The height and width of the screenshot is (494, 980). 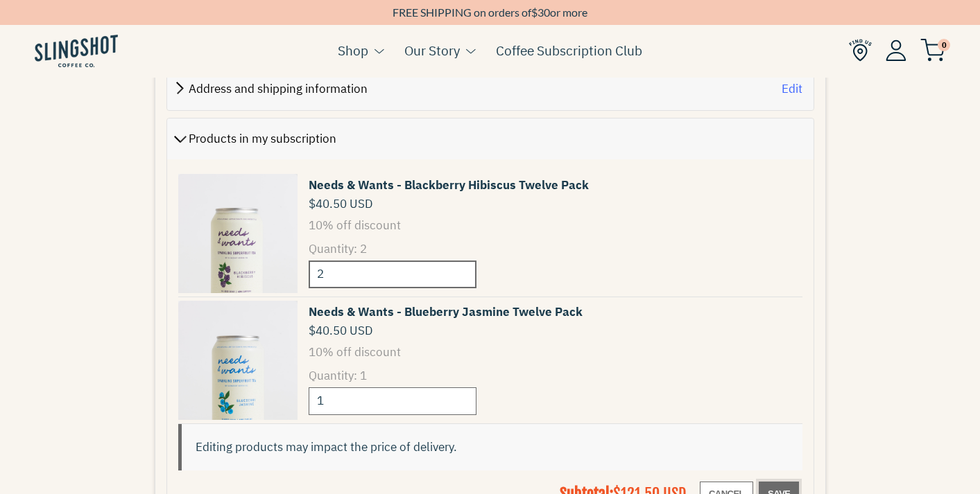 What do you see at coordinates (544, 12) in the screenshot?
I see `span: 30` at bounding box center [544, 12].